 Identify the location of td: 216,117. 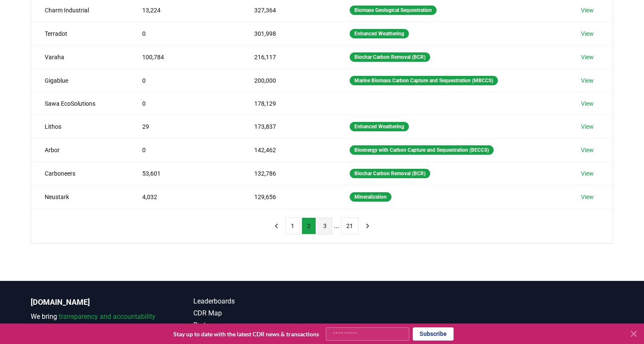
(289, 57).